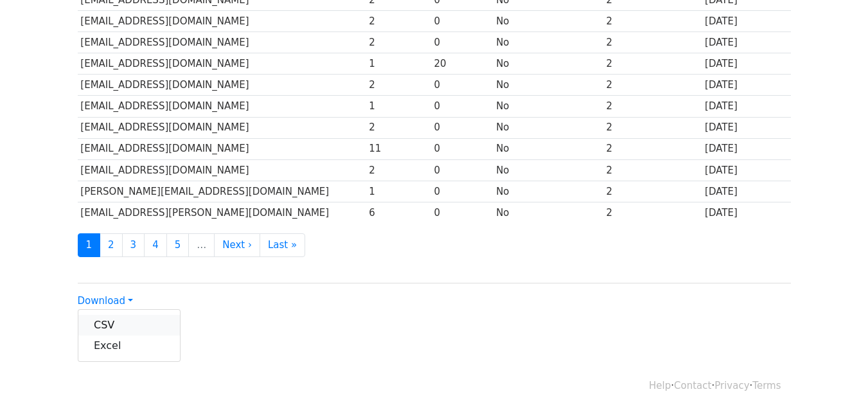 The width and height of the screenshot is (868, 412). What do you see at coordinates (133, 245) in the screenshot?
I see `a: 3` at bounding box center [133, 245].